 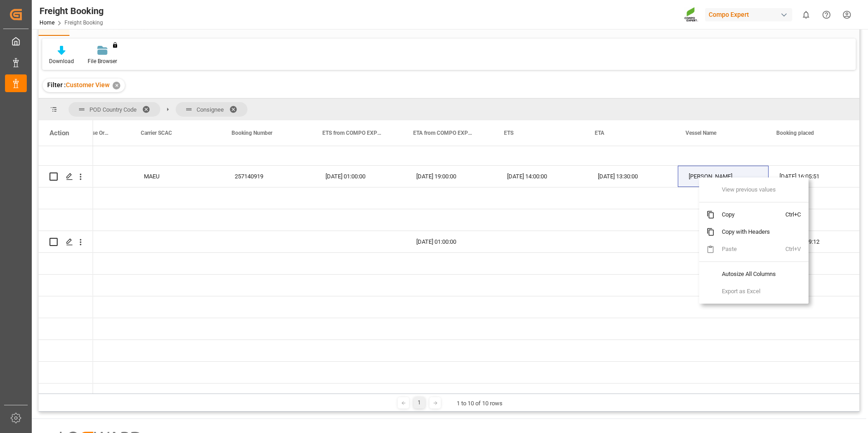 I want to click on img: Screenshot%202023-09-29%20at%2010.02.21.png_1712312052.png, so click(x=692, y=14).